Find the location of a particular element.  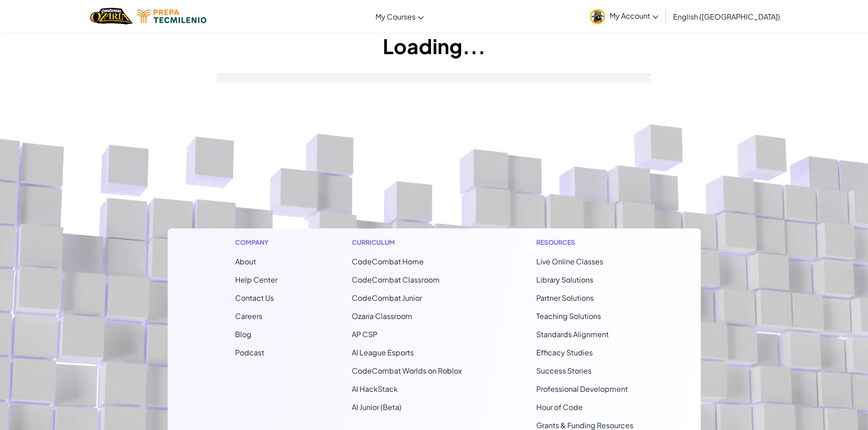

img: Home is located at coordinates (111, 16).